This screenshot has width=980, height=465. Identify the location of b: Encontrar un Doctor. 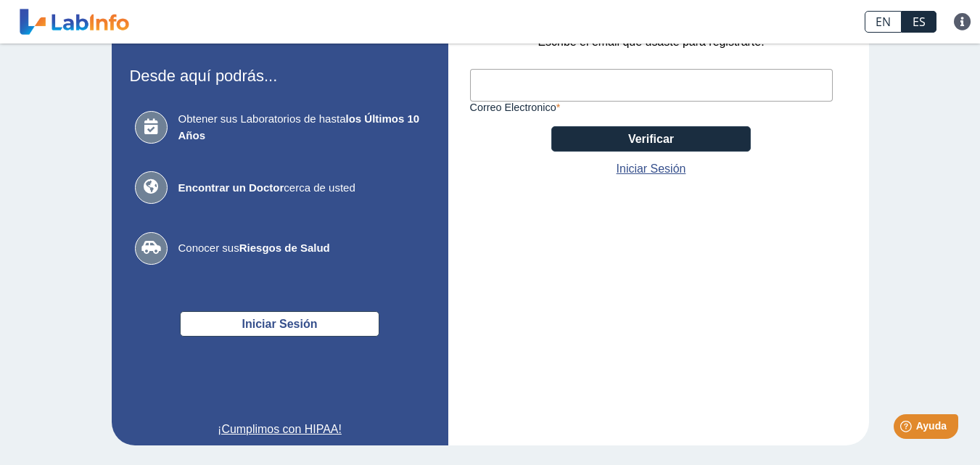
(231, 187).